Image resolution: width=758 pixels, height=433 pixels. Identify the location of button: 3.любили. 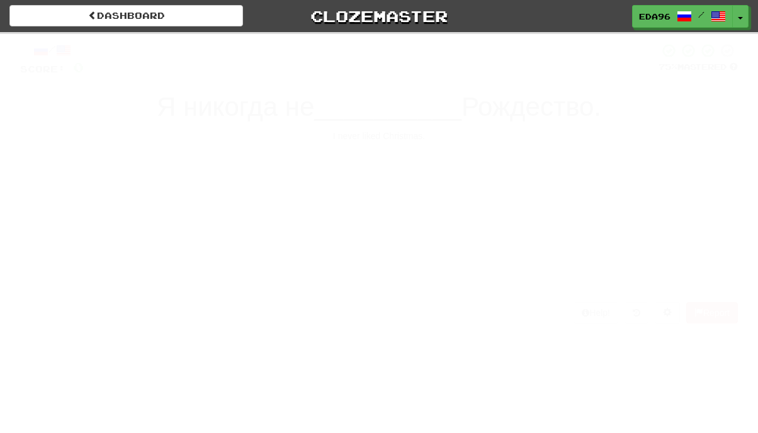
(253, 251).